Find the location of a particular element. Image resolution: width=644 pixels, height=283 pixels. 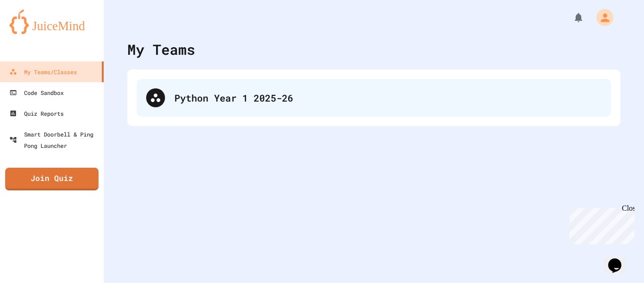

div: Code Sandbox is located at coordinates (37, 93).